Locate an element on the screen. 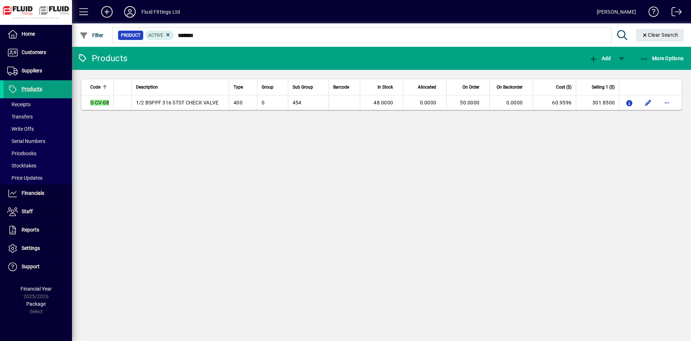 Image resolution: width=691 pixels, height=341 pixels. a: Financials is located at coordinates (38, 193).